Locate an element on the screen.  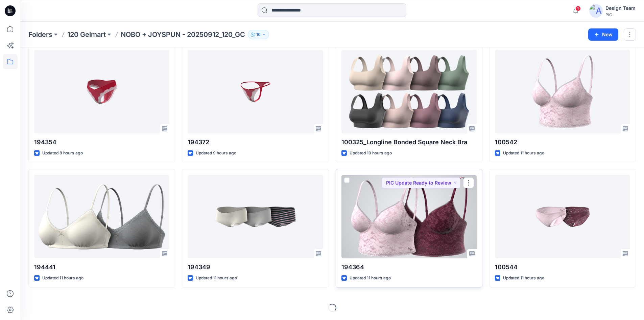
p: 10 is located at coordinates (258, 35).